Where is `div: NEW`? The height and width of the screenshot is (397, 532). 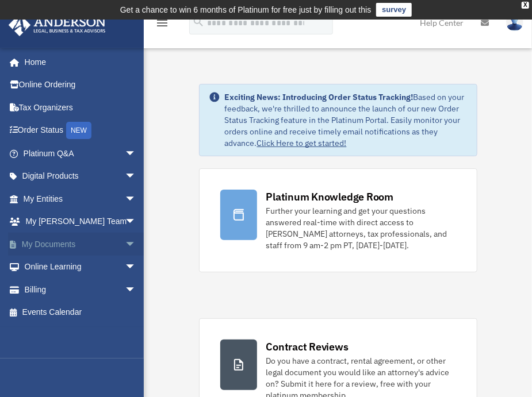 div: NEW is located at coordinates (79, 131).